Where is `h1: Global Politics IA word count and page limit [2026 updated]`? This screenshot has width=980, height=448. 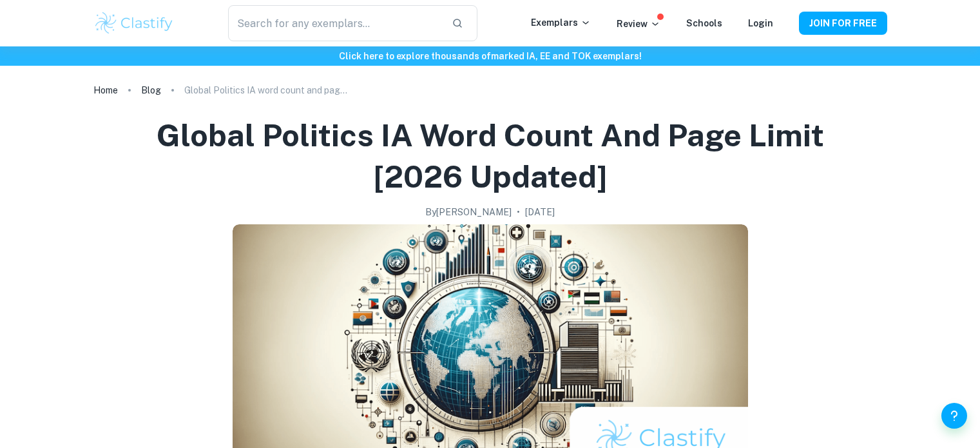
h1: Global Politics IA word count and page limit [2026 updated] is located at coordinates (490, 156).